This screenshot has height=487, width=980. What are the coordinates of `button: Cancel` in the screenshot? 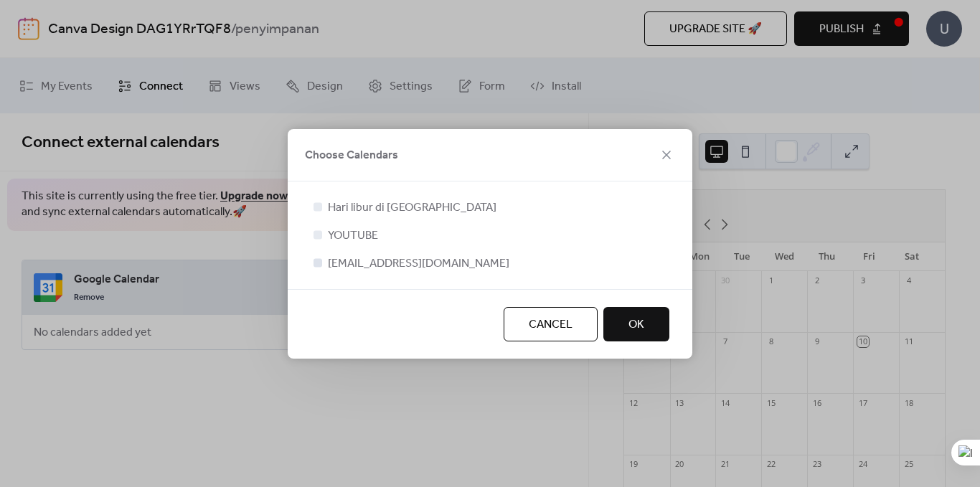 It's located at (551, 325).